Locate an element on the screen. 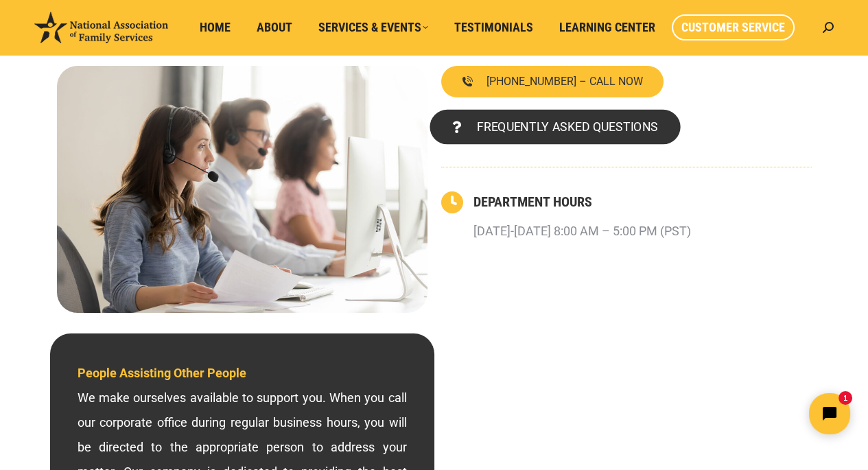 The height and width of the screenshot is (470, 868). a: About is located at coordinates (274, 28).